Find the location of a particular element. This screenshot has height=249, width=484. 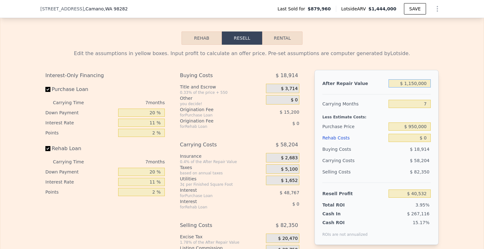

div: Excise Tax is located at coordinates (222, 237).